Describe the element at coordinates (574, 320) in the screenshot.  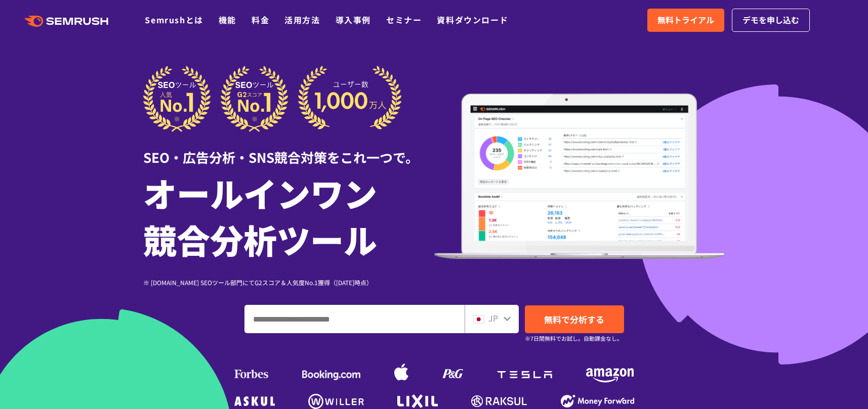
I see `a: 無料で分析する` at that location.